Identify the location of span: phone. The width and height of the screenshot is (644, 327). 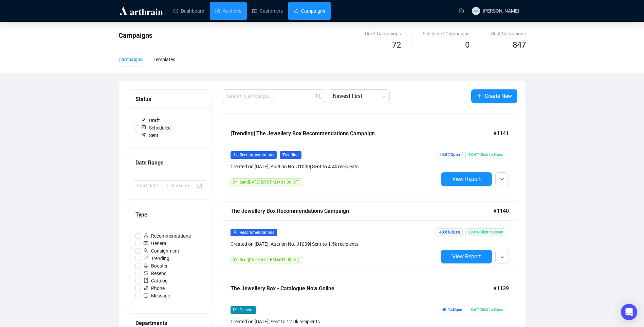
(146, 288).